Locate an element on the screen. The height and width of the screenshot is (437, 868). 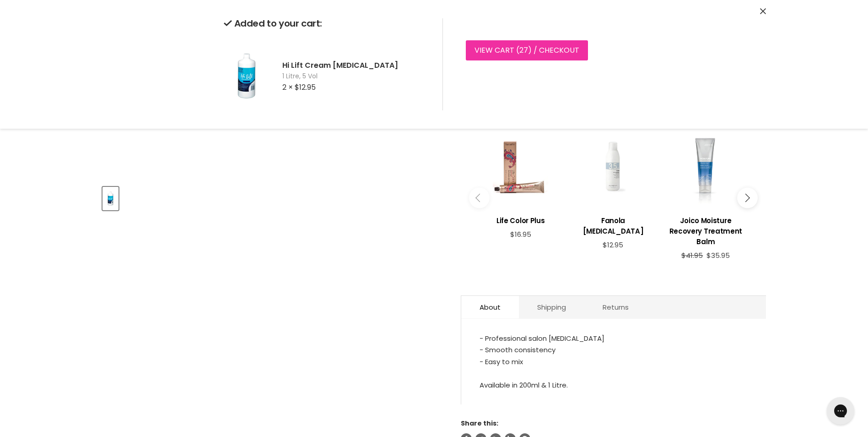
a: View product:Joico Moisture Recovery Treatment Balm is located at coordinates (705, 230).